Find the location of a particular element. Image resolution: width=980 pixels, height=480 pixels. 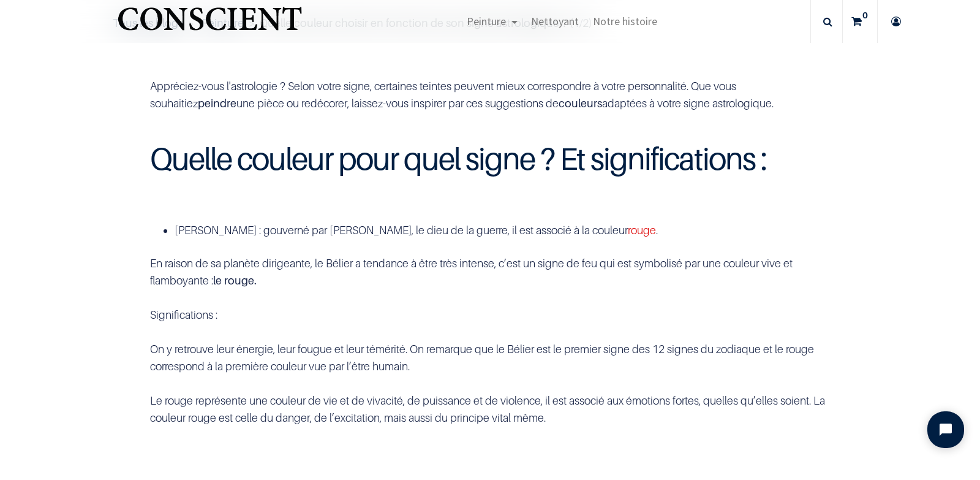

div: En raison de sa planète dirigeante, le Bélier a tendance à être très intense, c’est un signe de f... is located at coordinates (490, 272).